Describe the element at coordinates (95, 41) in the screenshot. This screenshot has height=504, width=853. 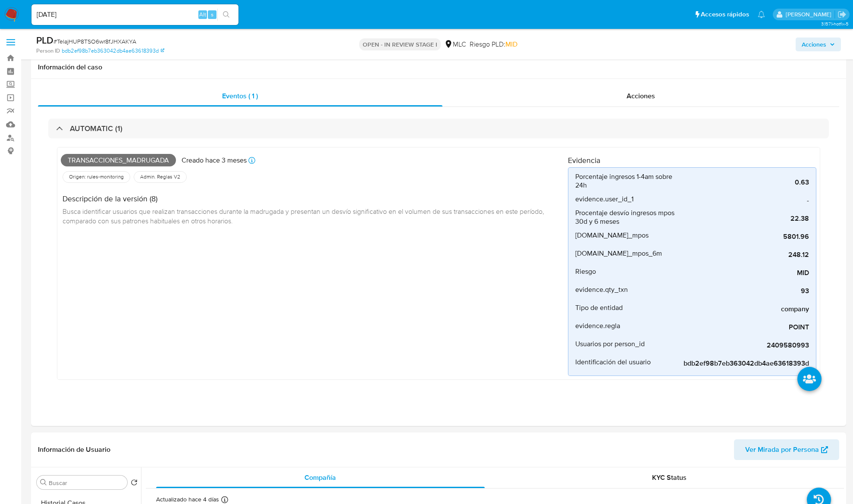
I see `span: # TelajHUP8TSO6wr8fJHXAKYA` at that location.